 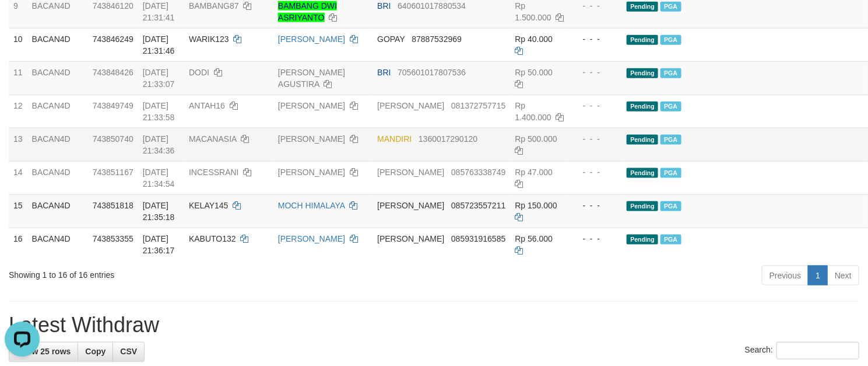 What do you see at coordinates (18, 243) in the screenshot?
I see `td: 16` at bounding box center [18, 243].